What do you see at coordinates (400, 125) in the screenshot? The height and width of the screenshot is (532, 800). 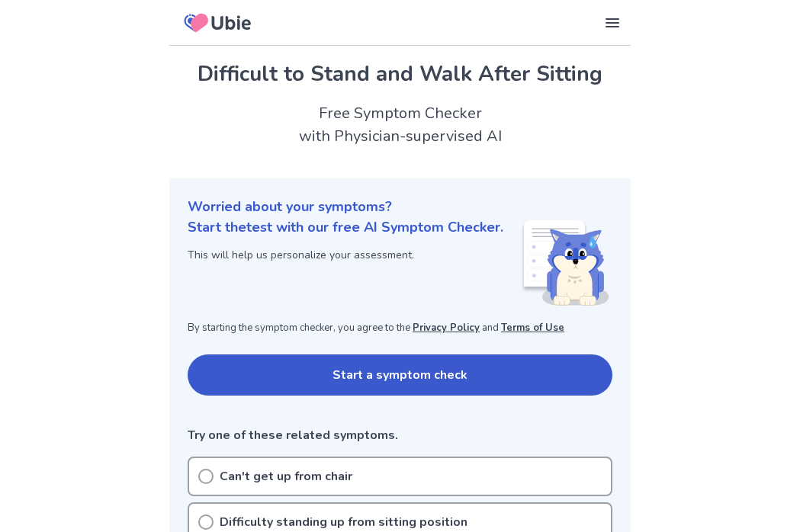 I see `h2: Free Symptom Checker with Physician-supervised AI` at bounding box center [400, 125].